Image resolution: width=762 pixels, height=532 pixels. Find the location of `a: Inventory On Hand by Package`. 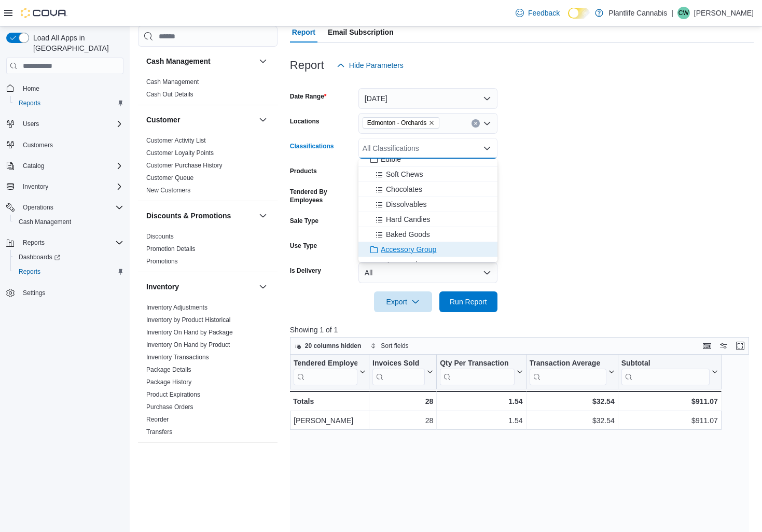

a: Inventory On Hand by Package is located at coordinates (189, 332).